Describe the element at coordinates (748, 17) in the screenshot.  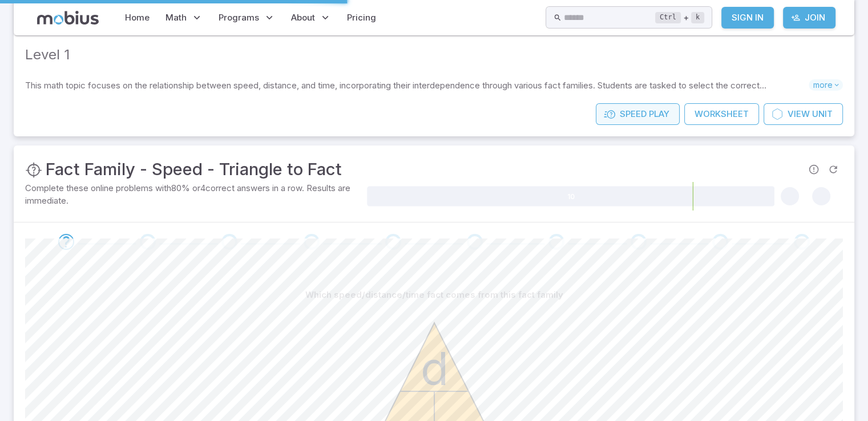
I see `a: Sign In` at that location.